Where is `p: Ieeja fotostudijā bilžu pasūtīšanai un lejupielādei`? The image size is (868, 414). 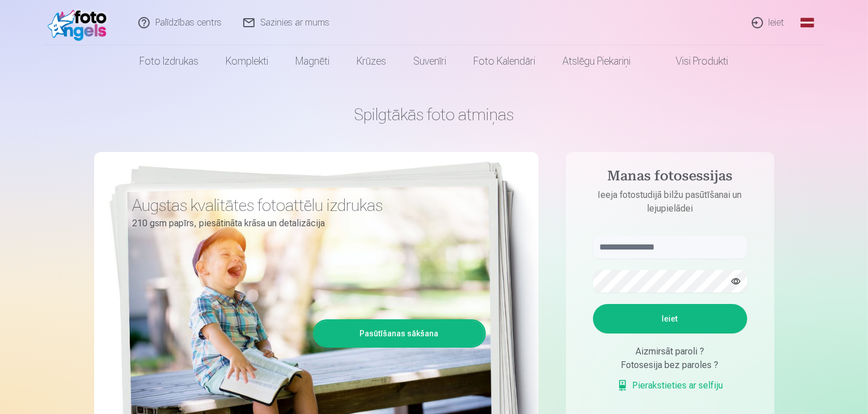
p: Ieeja fotostudijā bilžu pasūtīšanai un lejupielādei is located at coordinates (670, 202).